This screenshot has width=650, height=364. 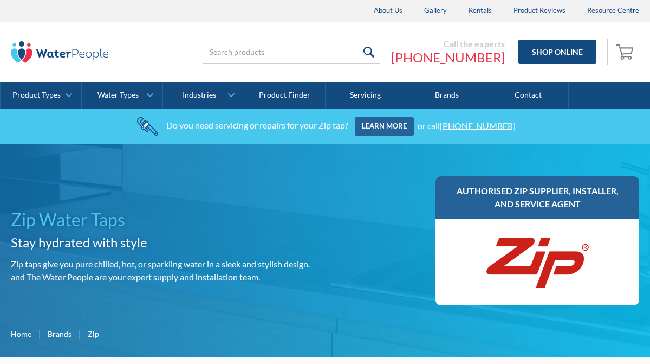 I want to click on a: Water Types, so click(x=122, y=95).